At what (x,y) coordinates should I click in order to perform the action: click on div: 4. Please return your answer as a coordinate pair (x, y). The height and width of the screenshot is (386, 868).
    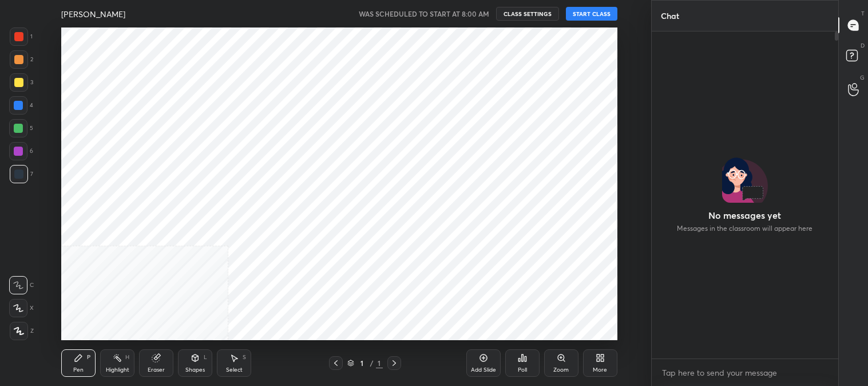
    Looking at the image, I should click on (21, 106).